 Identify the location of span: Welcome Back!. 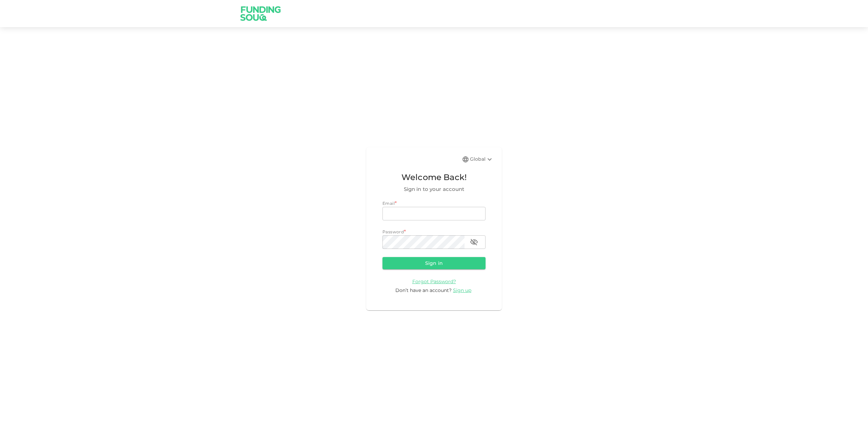
(434, 178).